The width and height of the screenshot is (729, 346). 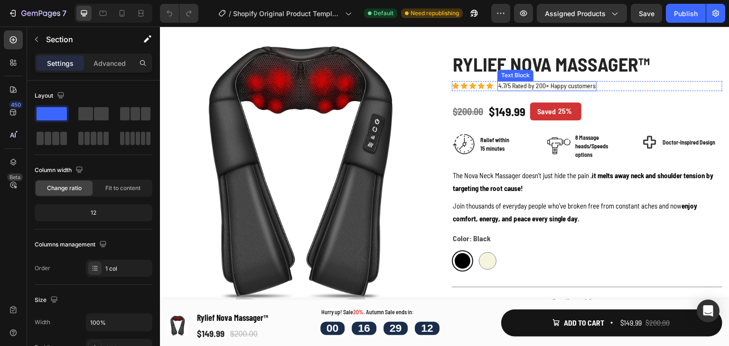 What do you see at coordinates (177, 286) in the screenshot?
I see `span: Hurry up! Sale` at bounding box center [177, 286].